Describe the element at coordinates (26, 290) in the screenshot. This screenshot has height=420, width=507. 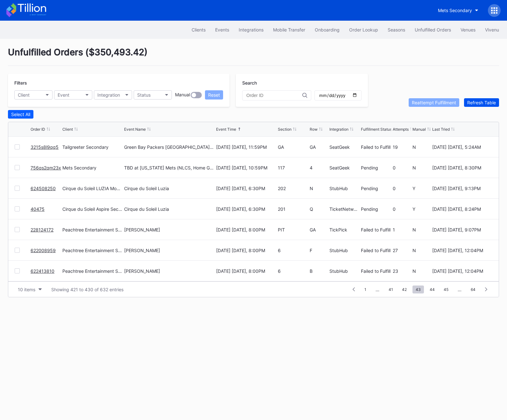
I see `div: 10 items` at that location.